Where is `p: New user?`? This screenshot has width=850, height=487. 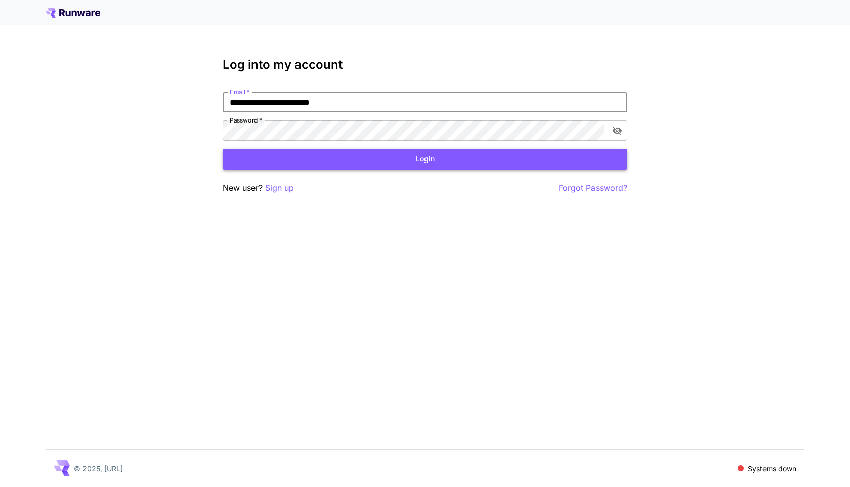 p: New user? is located at coordinates (258, 188).